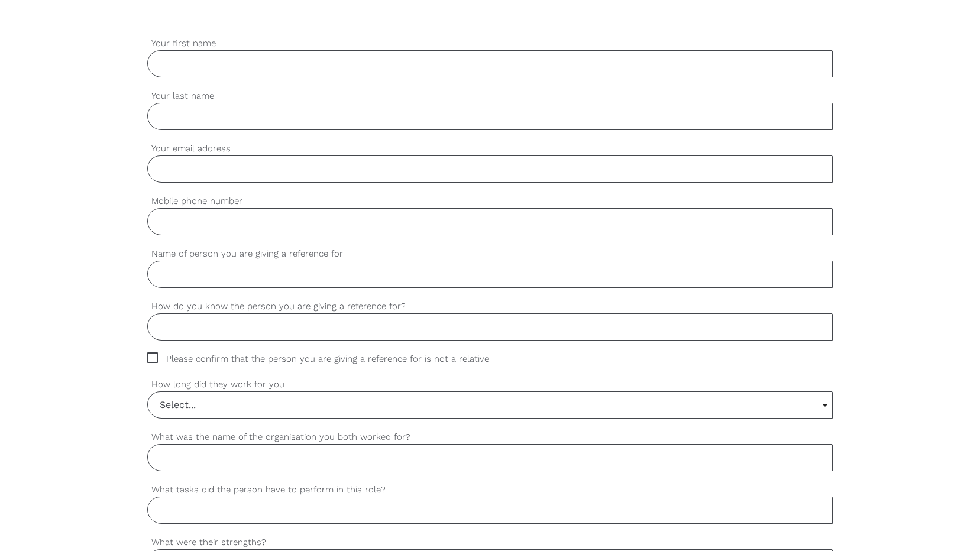 This screenshot has width=980, height=551. Describe the element at coordinates (490, 306) in the screenshot. I see `label: How do you know the person you are giving a reference for?` at that location.